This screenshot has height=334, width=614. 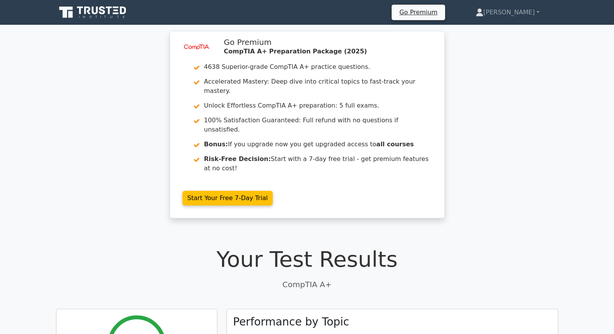 What do you see at coordinates (307, 285) in the screenshot?
I see `p: CompTIA A+` at bounding box center [307, 285].